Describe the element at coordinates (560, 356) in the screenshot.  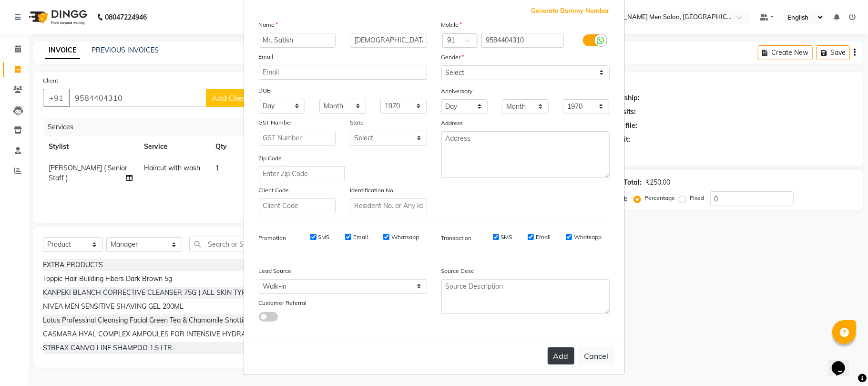
I see `button: Add` at that location.